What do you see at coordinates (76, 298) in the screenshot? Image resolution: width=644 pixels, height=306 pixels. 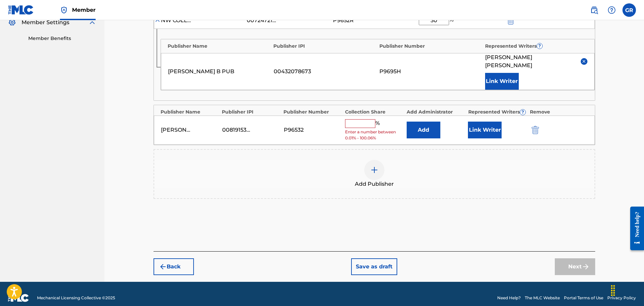 I see `span: Mechanical Licensing Collective © 2025` at bounding box center [76, 298].